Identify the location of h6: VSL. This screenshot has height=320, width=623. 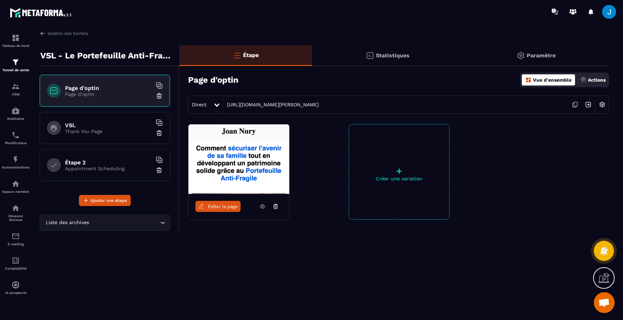
(108, 125).